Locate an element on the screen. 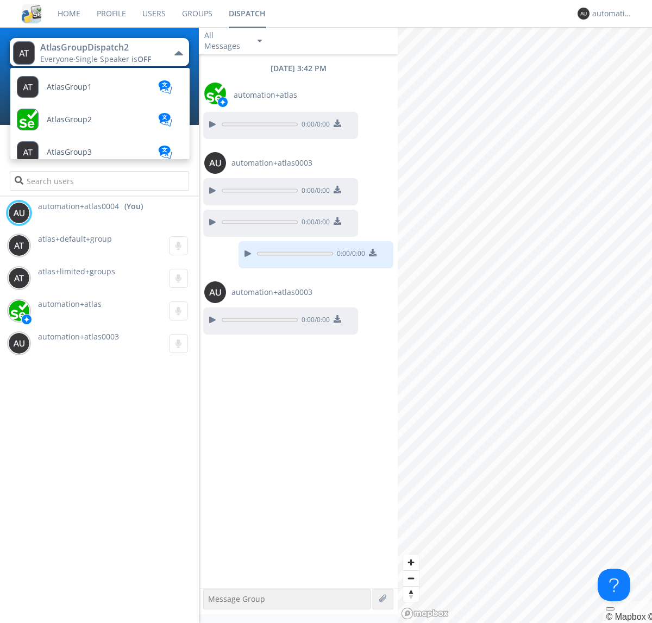  span: Zoom out is located at coordinates (411, 579).